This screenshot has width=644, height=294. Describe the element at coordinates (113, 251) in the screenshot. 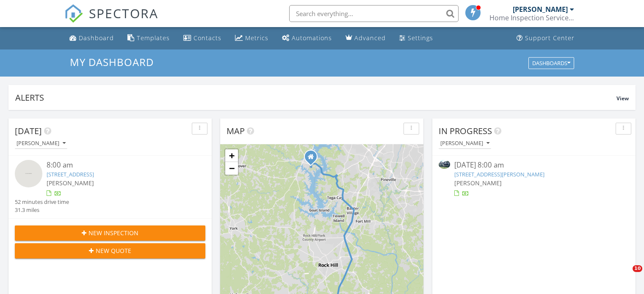

I see `span: New Quote` at that location.